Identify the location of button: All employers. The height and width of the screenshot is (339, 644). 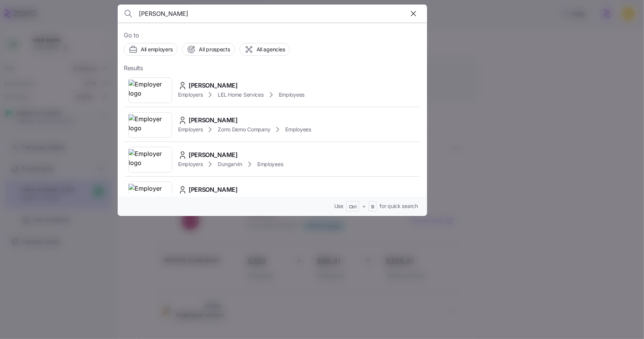
(150, 49).